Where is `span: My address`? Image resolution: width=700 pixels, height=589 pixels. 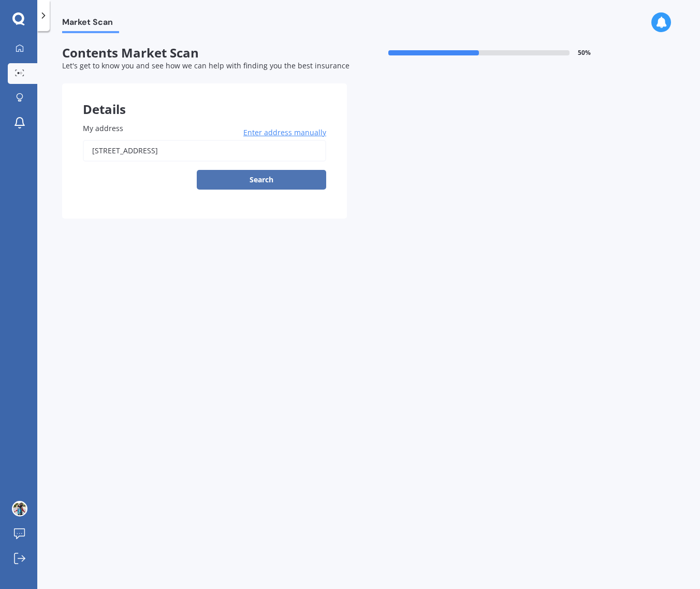
span: My address is located at coordinates (103, 128).